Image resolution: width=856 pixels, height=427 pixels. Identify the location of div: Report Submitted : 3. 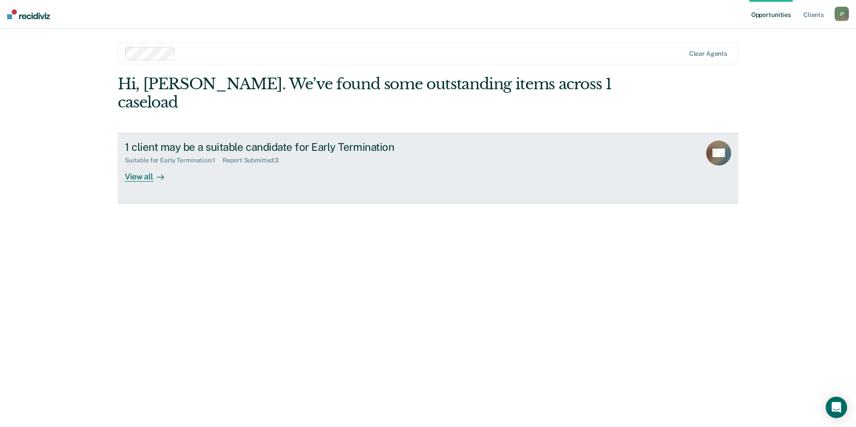
(254, 160).